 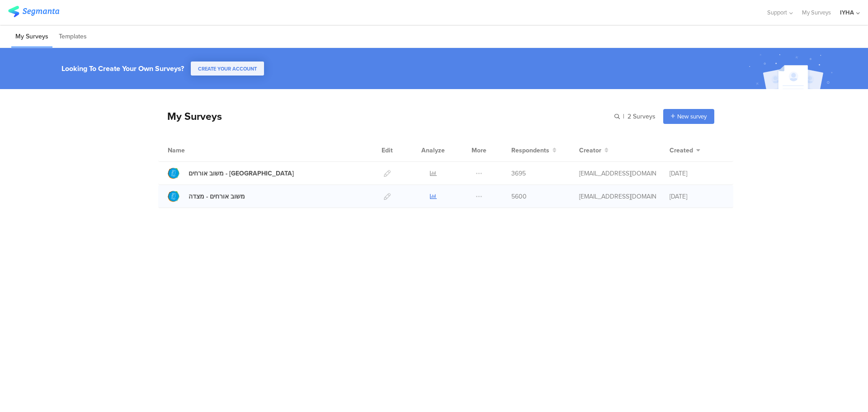 I want to click on div: Analyze, so click(x=433, y=150).